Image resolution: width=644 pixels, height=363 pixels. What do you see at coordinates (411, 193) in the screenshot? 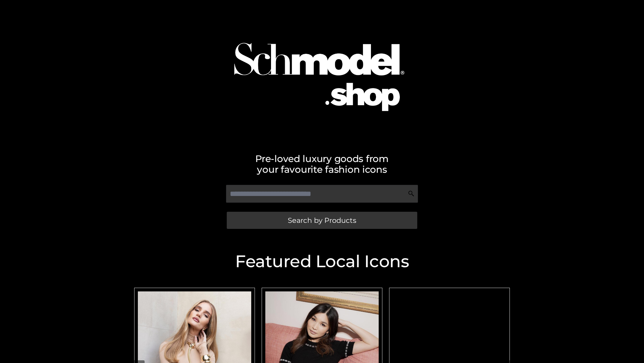
I see `img: Search Icon` at bounding box center [411, 193].